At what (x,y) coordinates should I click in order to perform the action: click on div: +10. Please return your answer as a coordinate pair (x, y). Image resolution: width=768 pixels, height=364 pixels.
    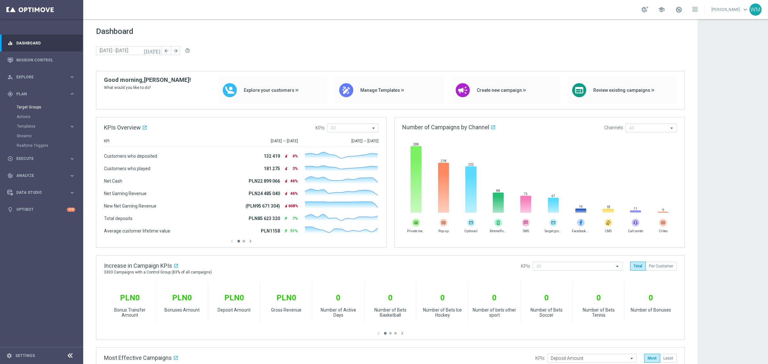
    Looking at the image, I should click on (71, 210).